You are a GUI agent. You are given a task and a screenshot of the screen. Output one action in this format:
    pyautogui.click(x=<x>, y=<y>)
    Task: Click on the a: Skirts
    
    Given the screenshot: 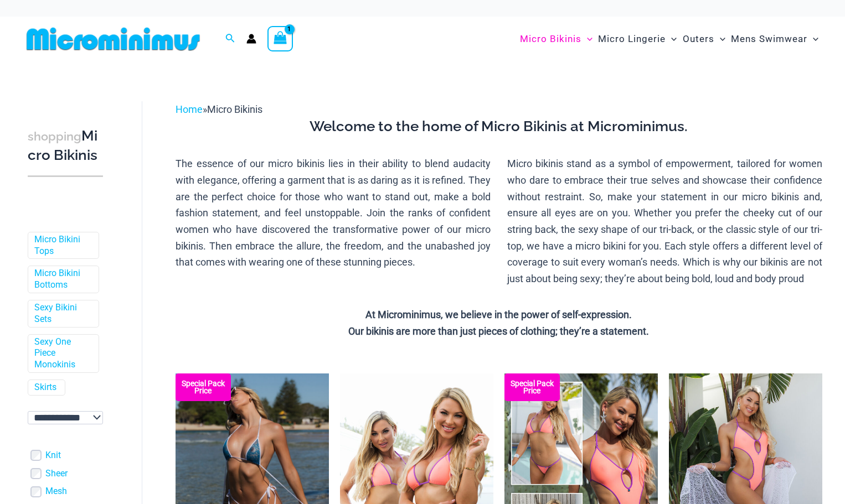 What is the action you would take?
    pyautogui.click(x=45, y=387)
    